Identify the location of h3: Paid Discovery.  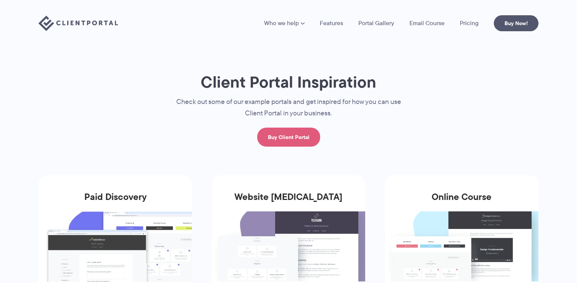
(115, 202).